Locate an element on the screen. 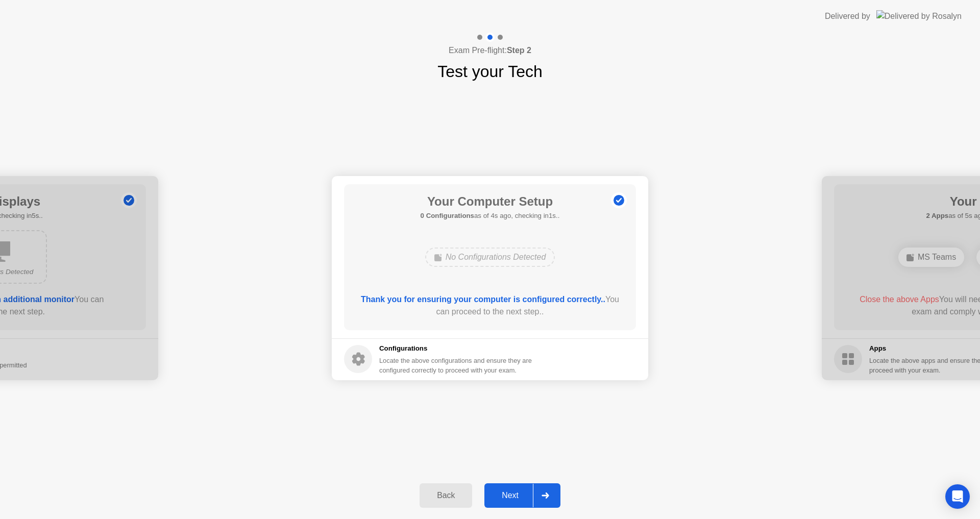  b: Thank you for ensuring your computer is configured correctly.. is located at coordinates (483, 300).